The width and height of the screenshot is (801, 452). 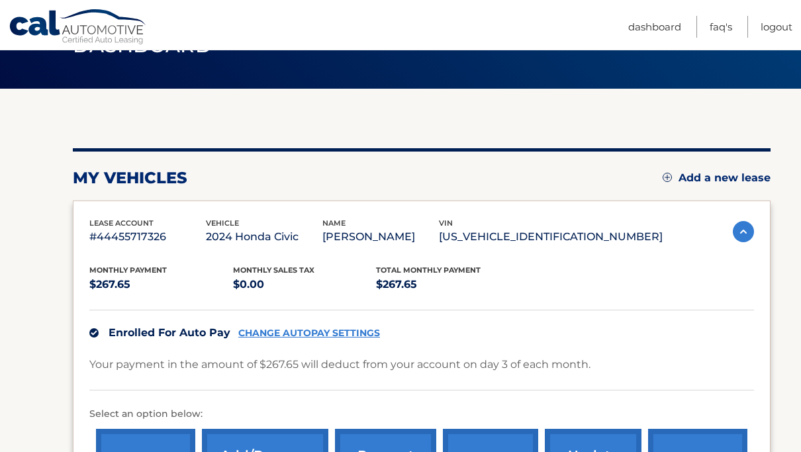 What do you see at coordinates (130, 178) in the screenshot?
I see `h2: my vehicles` at bounding box center [130, 178].